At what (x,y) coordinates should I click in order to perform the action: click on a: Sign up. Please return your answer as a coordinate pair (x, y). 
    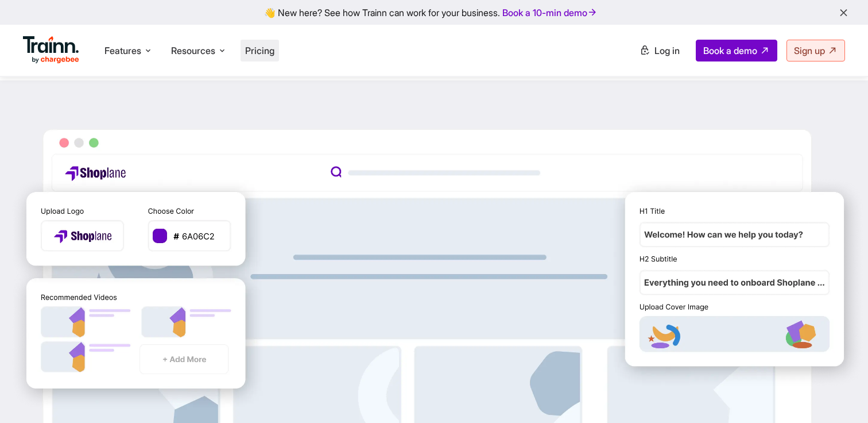
    Looking at the image, I should click on (816, 51).